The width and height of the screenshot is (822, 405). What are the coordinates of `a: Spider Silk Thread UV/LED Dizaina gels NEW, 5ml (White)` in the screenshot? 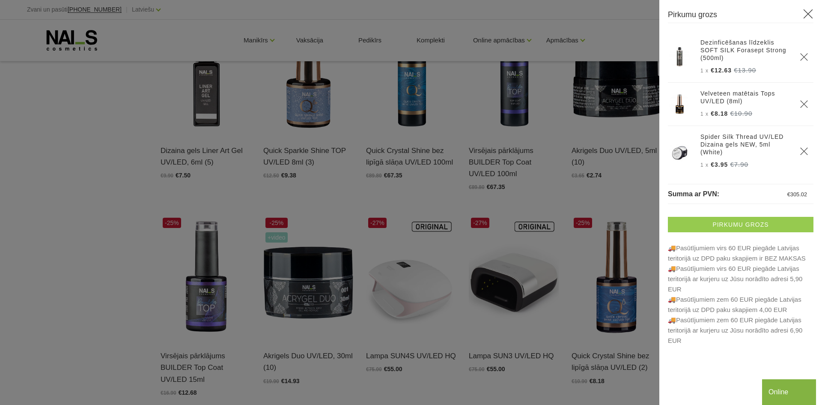 It's located at (745, 144).